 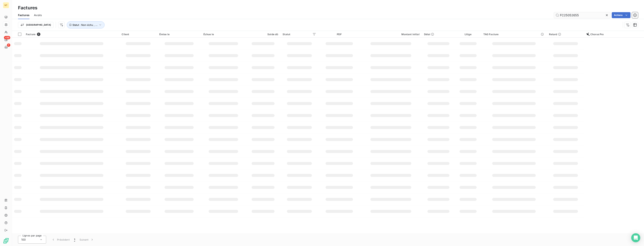 What do you see at coordinates (38, 15) in the screenshot?
I see `span: Avoirs` at bounding box center [38, 15].